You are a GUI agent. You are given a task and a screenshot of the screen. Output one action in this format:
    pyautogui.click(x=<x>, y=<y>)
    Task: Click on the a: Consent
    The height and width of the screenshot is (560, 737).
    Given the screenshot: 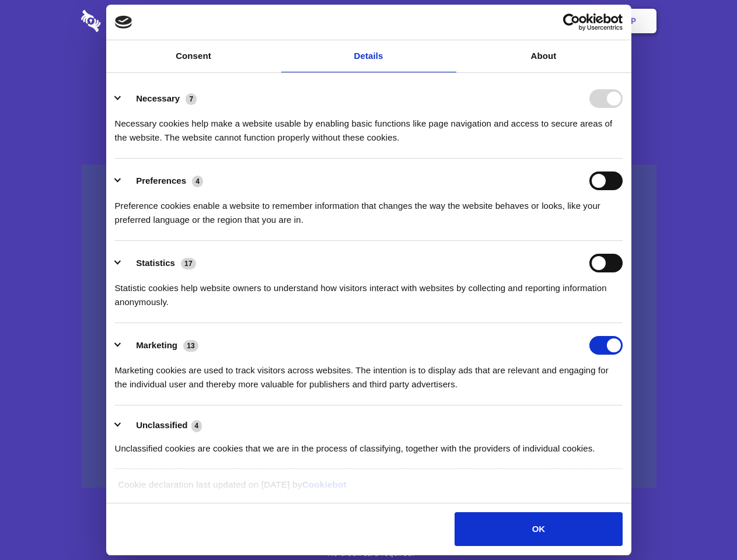 What is the action you would take?
    pyautogui.click(x=194, y=56)
    